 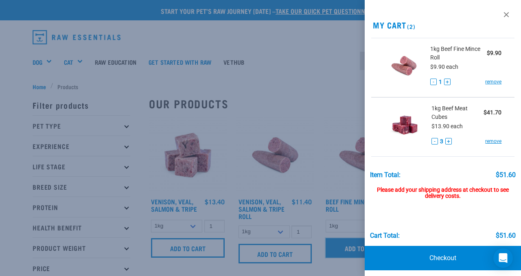 What do you see at coordinates (443, 25) in the screenshot?
I see `h2: My Cart` at bounding box center [443, 25].